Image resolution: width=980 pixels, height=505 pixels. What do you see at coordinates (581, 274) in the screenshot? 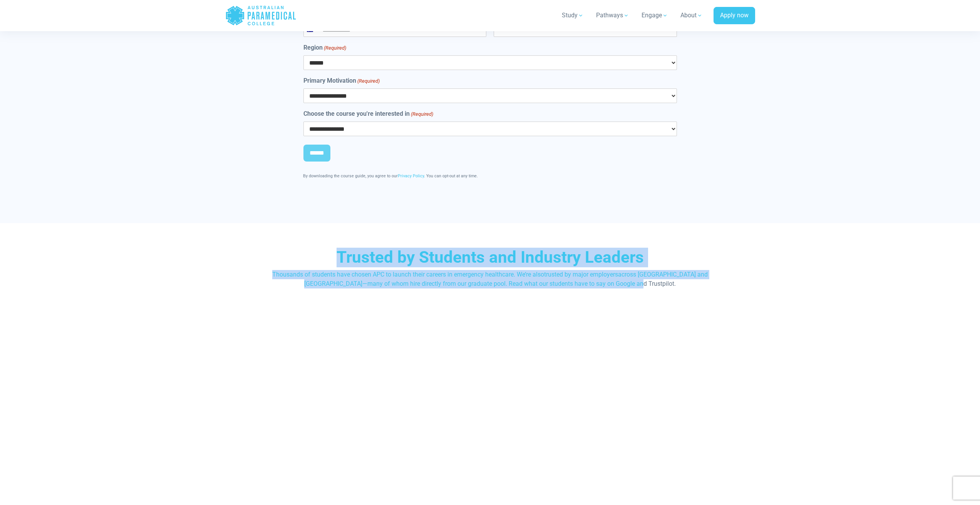
I see `a: trusted by major employers` at bounding box center [581, 274].